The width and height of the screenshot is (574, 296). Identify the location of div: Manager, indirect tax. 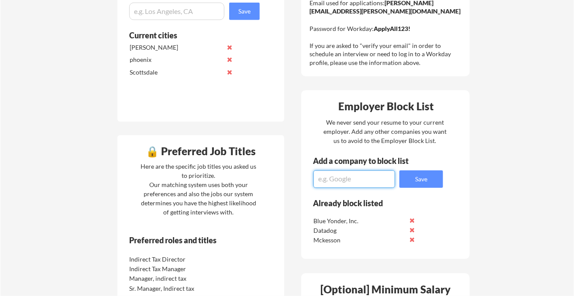
(175, 279).